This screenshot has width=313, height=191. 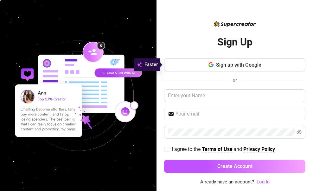 I want to click on strong: Terms of Use, so click(x=217, y=149).